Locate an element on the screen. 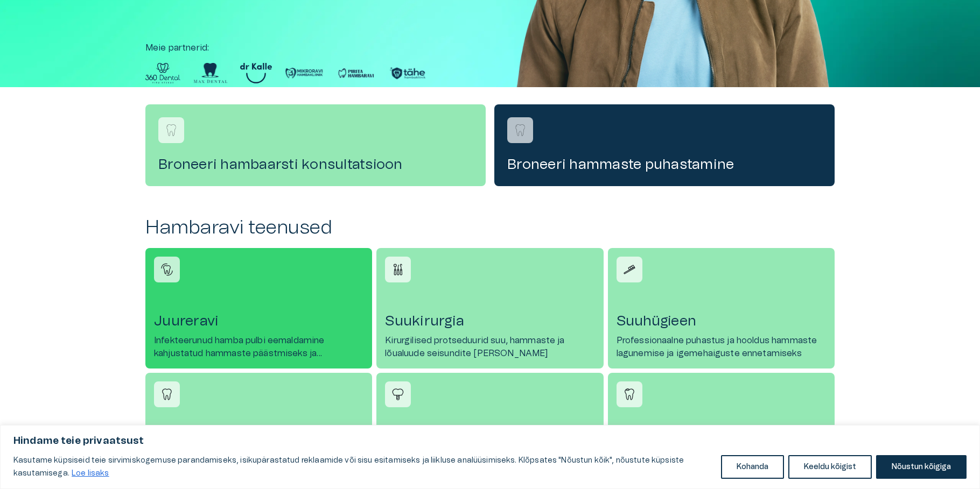  p: Kasutame küpsiseid teie sirvimiskogemuse parandamiseks, isikupärastatud reklaamide või sisu esita... is located at coordinates (363, 467).